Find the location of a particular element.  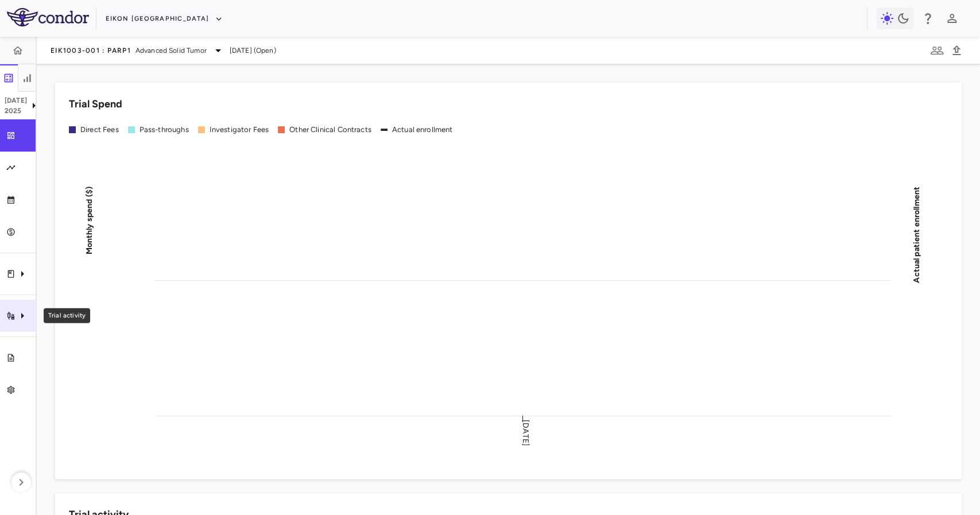

span: EIK1003-001 : PARP1 is located at coordinates (91, 50).